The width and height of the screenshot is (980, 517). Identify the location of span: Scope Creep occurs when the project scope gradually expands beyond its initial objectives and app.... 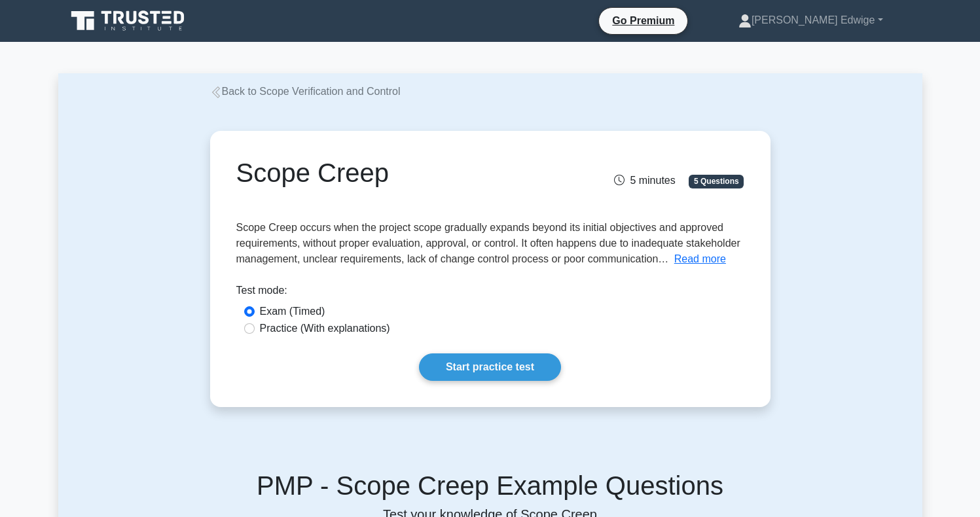
(488, 243).